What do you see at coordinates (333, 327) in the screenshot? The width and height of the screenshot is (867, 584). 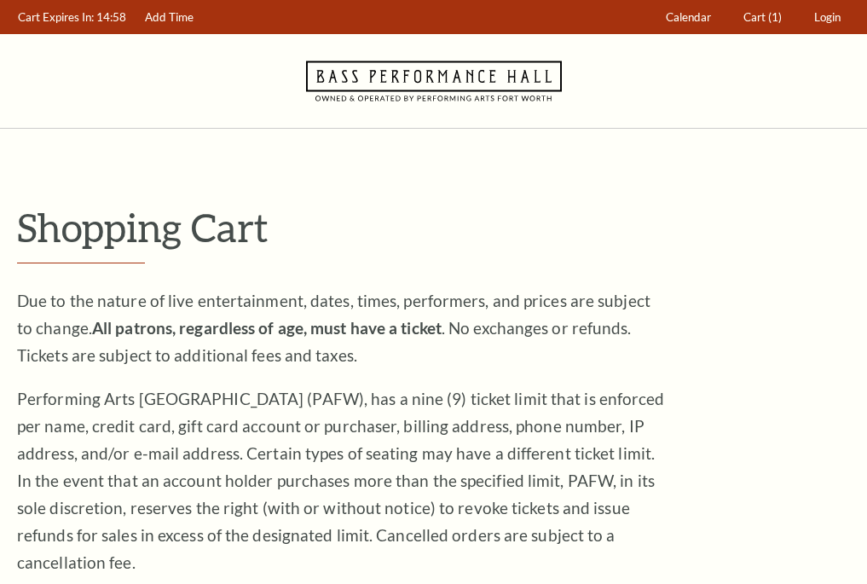 I see `span: Due to the nature of live entertainment, dates, times, performers, and prices are subject to chan...` at bounding box center [333, 327].